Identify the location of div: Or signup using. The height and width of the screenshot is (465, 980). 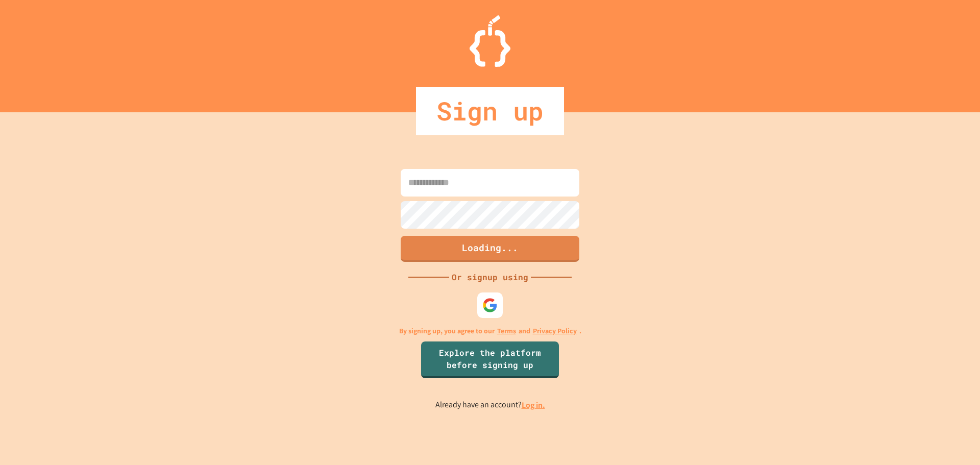
(490, 277).